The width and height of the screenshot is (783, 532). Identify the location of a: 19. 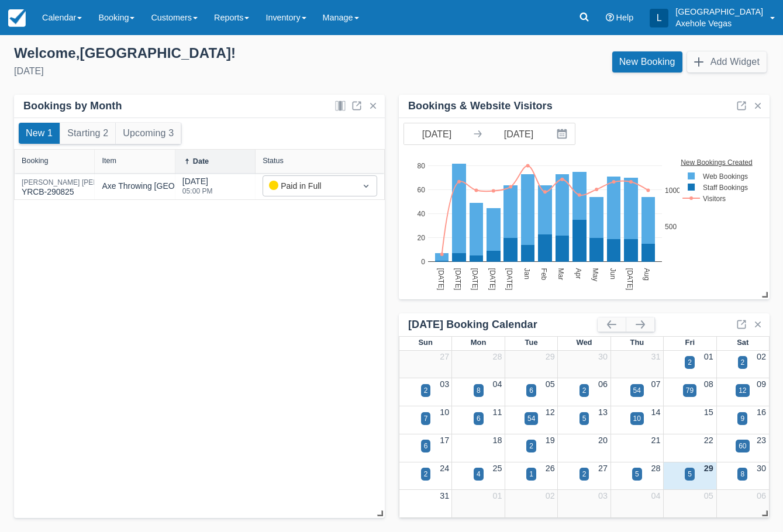
(550, 441).